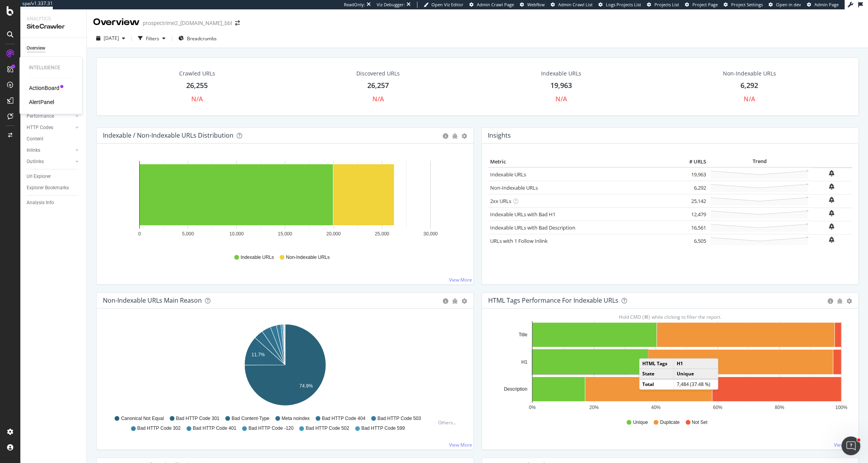  I want to click on a: Admin Page, so click(822, 5).